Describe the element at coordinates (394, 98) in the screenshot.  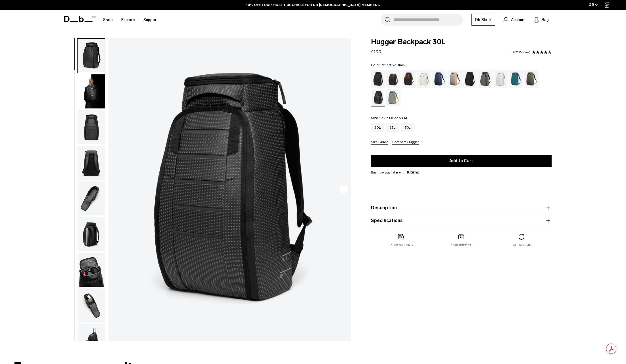
I see `a: Sand Grey` at that location.